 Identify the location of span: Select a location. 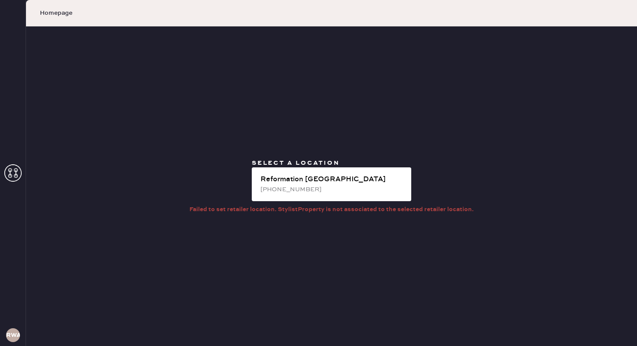
(296, 163).